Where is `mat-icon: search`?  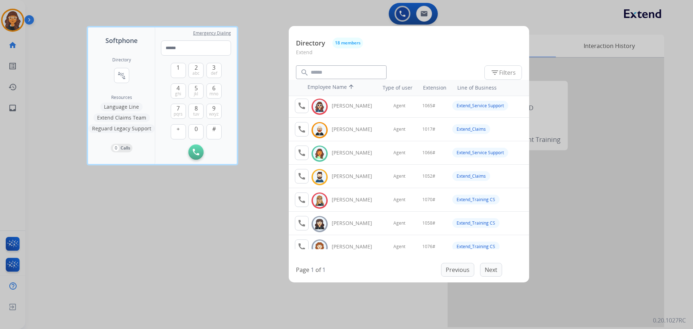 mat-icon: search is located at coordinates (305, 73).